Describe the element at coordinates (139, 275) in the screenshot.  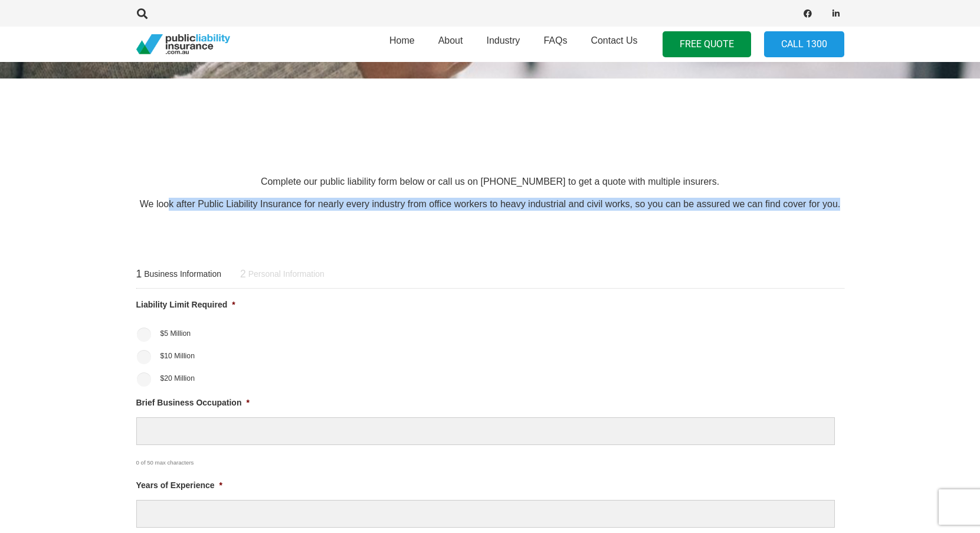
I see `span: 1` at that location.